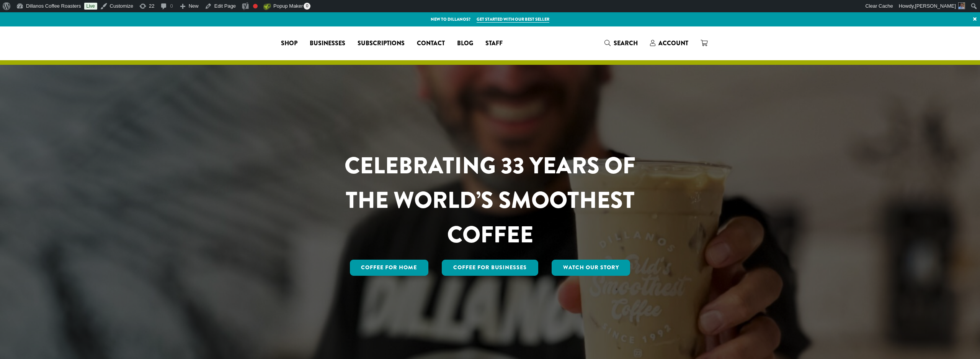 The width and height of the screenshot is (980, 359). I want to click on span: Subscriptions, so click(381, 43).